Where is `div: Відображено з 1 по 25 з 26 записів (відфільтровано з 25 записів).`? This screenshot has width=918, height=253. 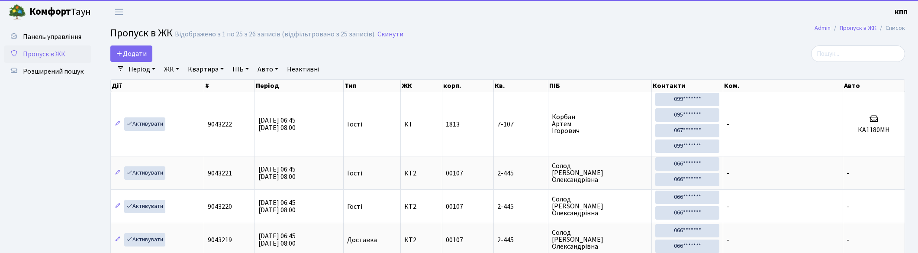 div: Відображено з 1 по 25 з 26 записів (відфільтровано з 25 записів). is located at coordinates (275, 34).